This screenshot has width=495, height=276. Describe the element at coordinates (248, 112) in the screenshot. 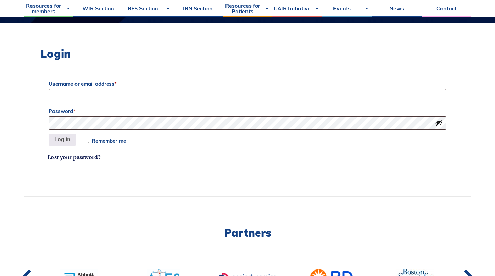

I see `label: Password` at that location.